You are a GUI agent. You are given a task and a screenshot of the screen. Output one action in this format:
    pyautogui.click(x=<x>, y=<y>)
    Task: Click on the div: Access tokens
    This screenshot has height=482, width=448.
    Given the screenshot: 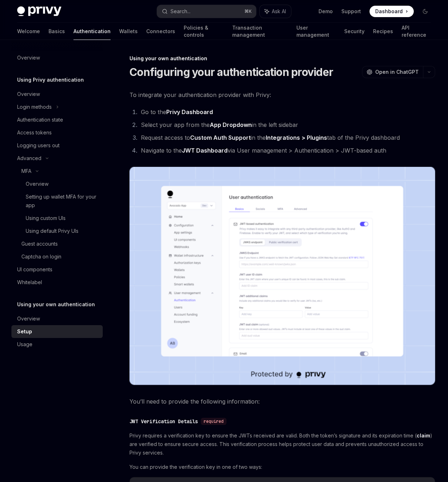 What is the action you would take?
    pyautogui.click(x=34, y=132)
    